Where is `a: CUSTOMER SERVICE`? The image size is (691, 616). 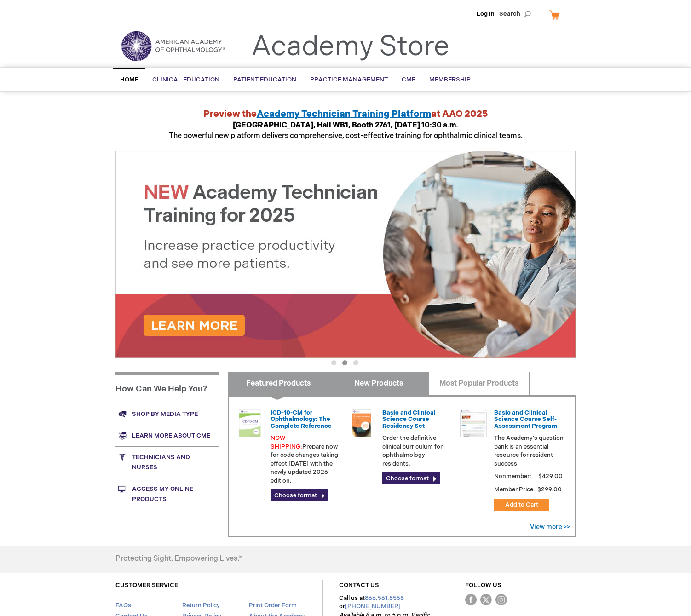
a: CUSTOMER SERVICE is located at coordinates (147, 585).